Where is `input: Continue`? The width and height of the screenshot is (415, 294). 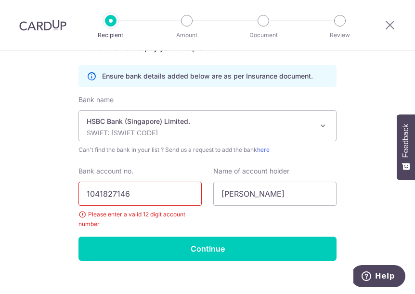 input: Continue is located at coordinates (208, 249).